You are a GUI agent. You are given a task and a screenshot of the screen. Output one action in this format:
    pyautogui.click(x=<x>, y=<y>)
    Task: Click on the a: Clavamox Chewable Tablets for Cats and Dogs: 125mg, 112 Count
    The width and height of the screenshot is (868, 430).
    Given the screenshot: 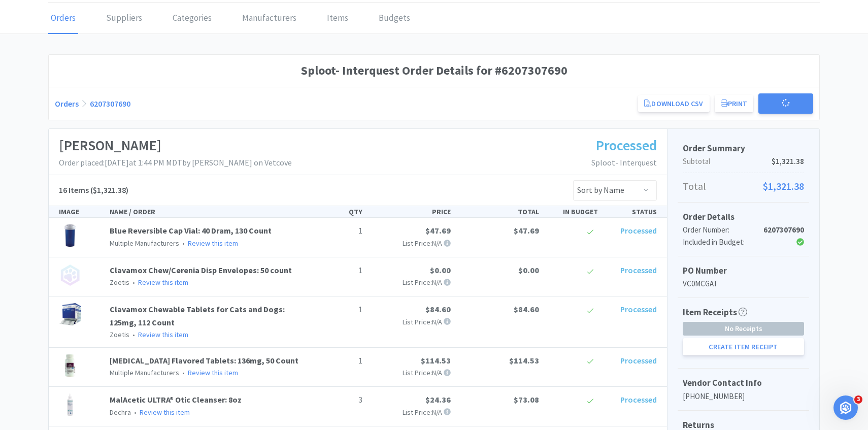 What is the action you would take?
    pyautogui.click(x=197, y=316)
    